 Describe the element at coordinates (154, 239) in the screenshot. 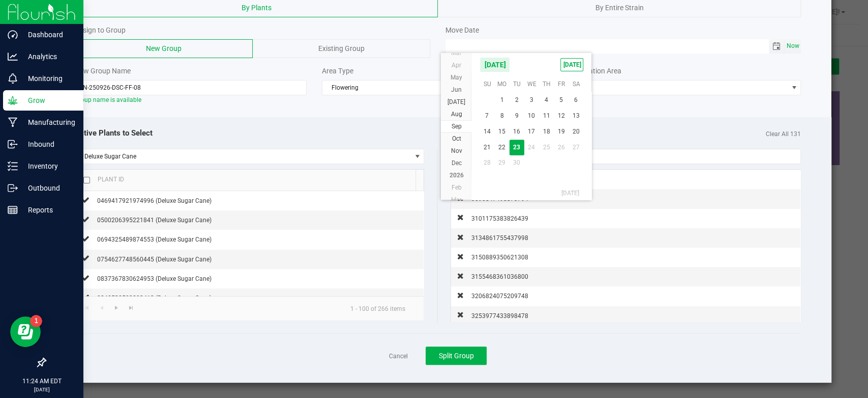

I see `span: 0694325489874553 (Deluxe Sugar Cane)` at that location.